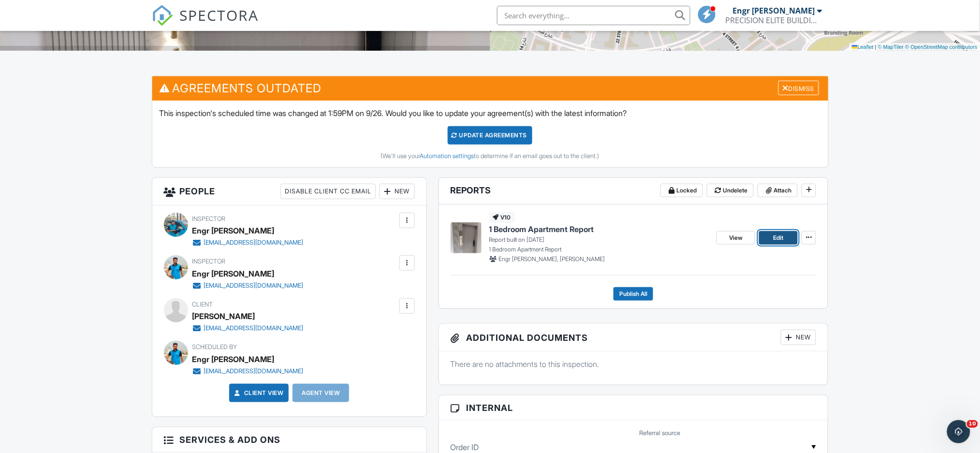 This screenshot has width=980, height=453. What do you see at coordinates (633, 364) in the screenshot?
I see `p: There are no attachments to this inspection.` at bounding box center [633, 364].